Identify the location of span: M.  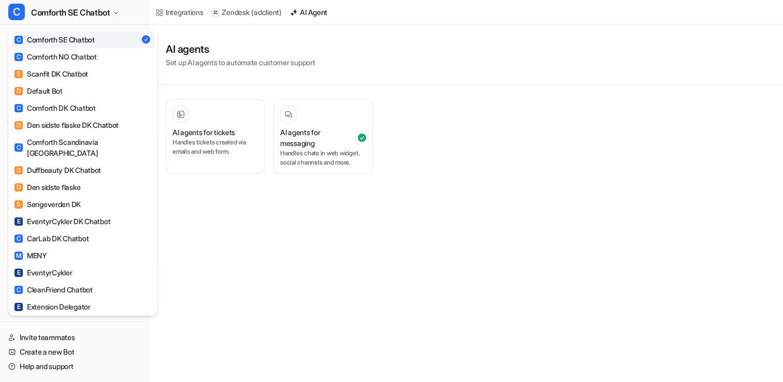
(19, 256).